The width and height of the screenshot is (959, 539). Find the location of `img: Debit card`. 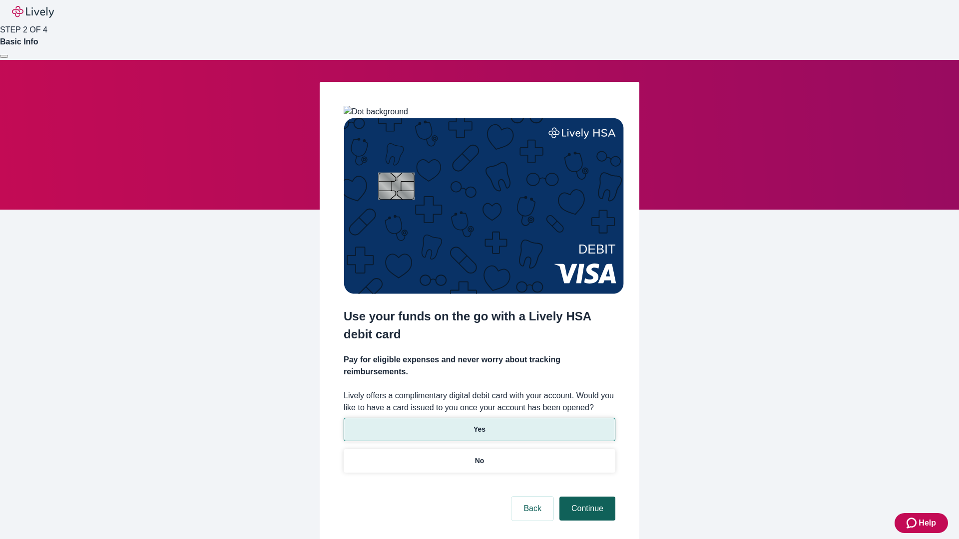

img: Debit card is located at coordinates (484, 206).